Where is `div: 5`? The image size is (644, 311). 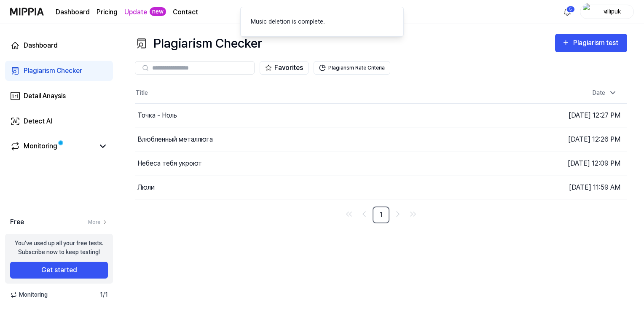 div: 5 is located at coordinates (571, 9).